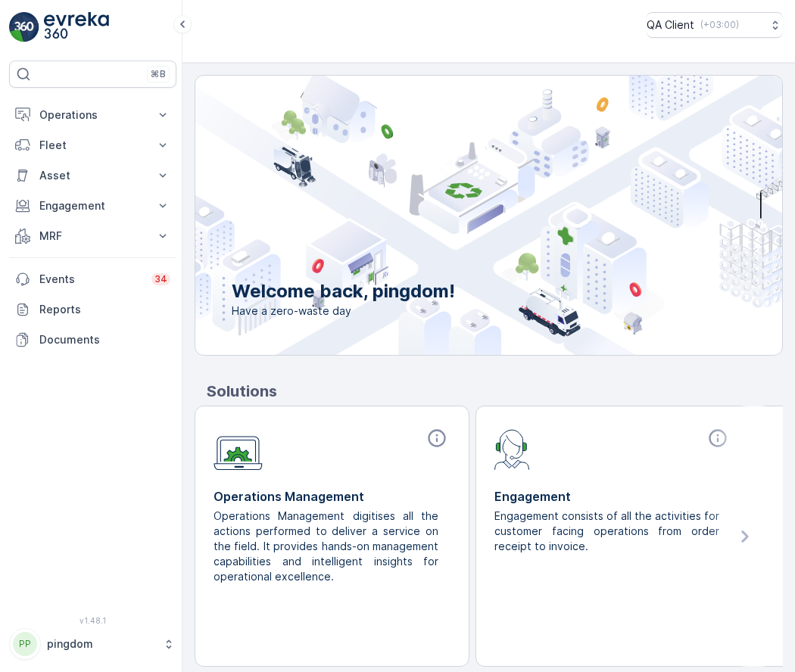  I want to click on img: logo_light-DOdMpM7g.png, so click(76, 27).